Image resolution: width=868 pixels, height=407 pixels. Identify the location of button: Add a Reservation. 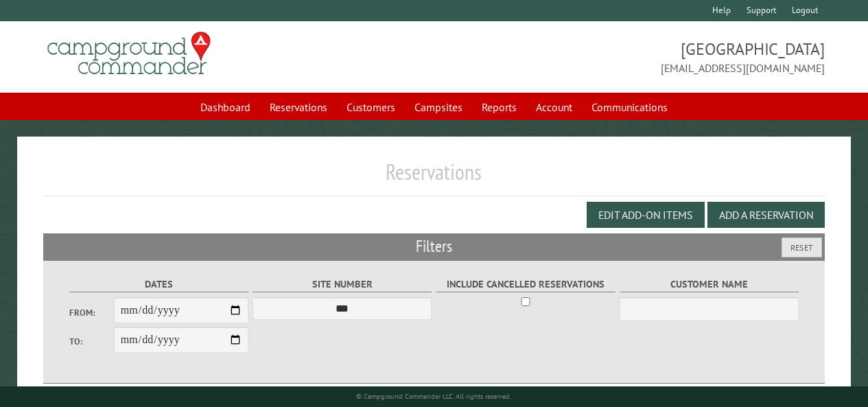
(766, 215).